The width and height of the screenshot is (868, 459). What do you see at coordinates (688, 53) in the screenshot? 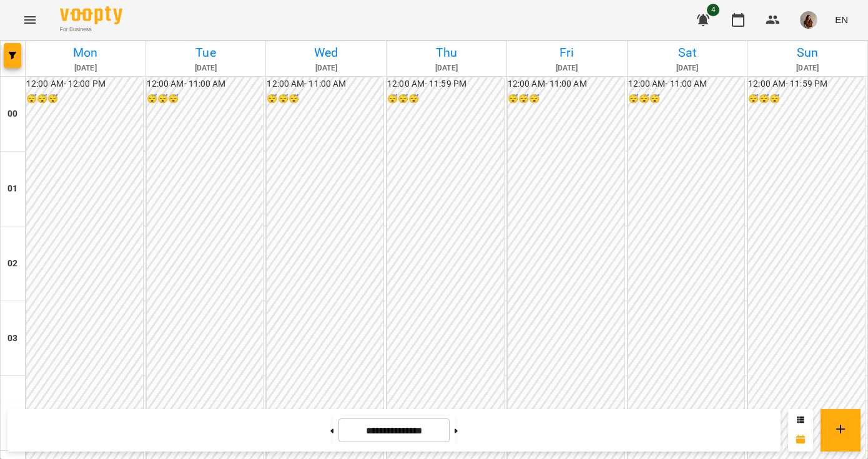
I see `h6: Sat` at bounding box center [688, 53].